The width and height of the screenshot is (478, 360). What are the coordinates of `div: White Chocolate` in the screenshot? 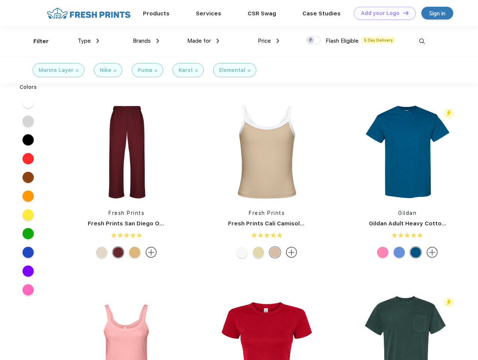 It's located at (242, 252).